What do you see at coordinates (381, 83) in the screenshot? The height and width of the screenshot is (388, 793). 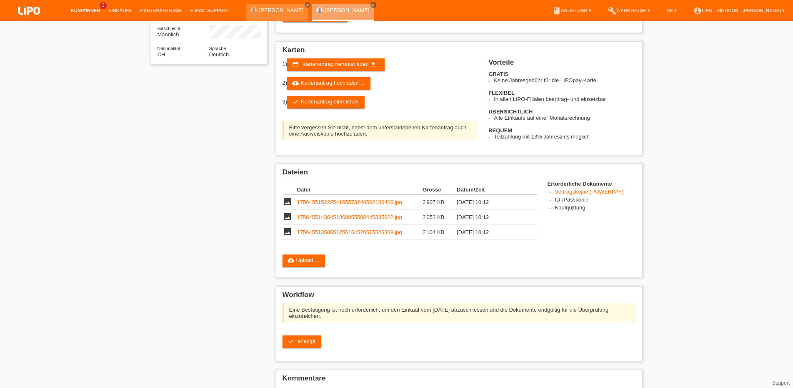 I see `div: 2)` at bounding box center [381, 83].